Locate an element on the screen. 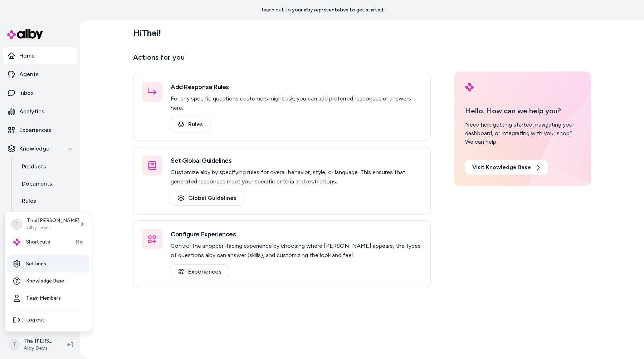 The width and height of the screenshot is (644, 359). a: Settings is located at coordinates (48, 264).